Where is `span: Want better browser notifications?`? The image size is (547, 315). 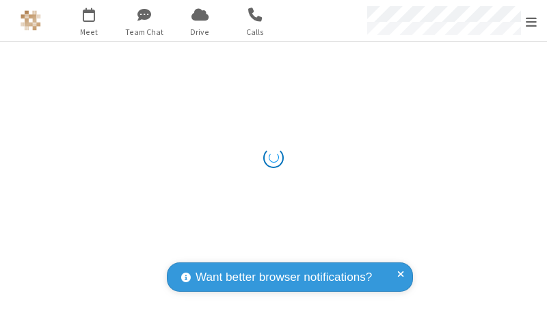 span: Want better browser notifications? is located at coordinates (284, 277).